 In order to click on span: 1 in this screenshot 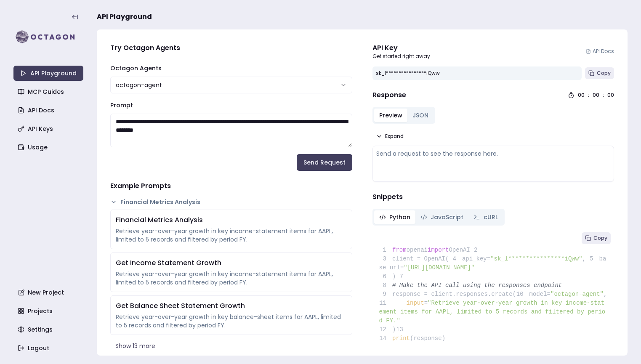, I will do `click(386, 250)`.